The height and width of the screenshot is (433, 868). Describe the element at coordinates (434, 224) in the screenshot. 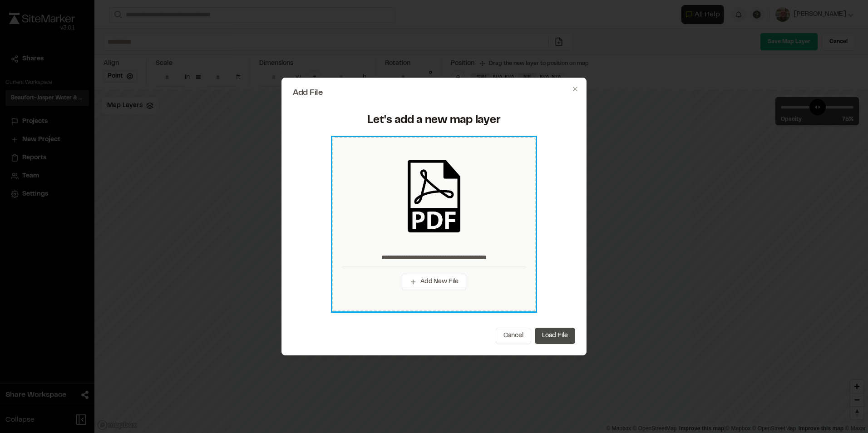

I see `div: Add New File` at that location.